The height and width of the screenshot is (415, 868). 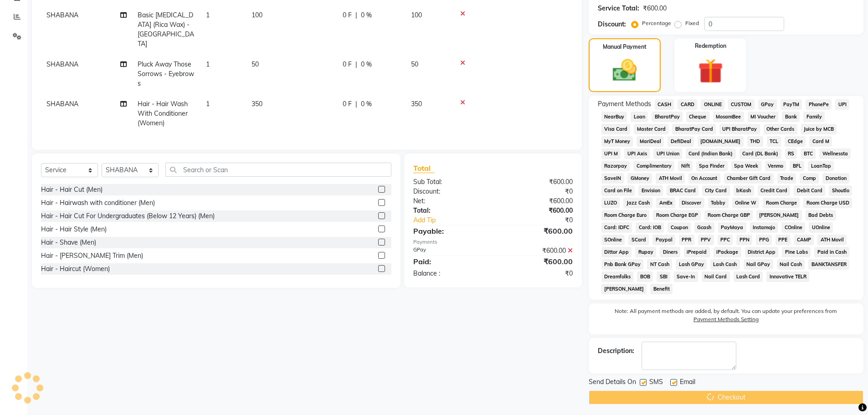 I want to click on span: UPI Axis, so click(x=637, y=153).